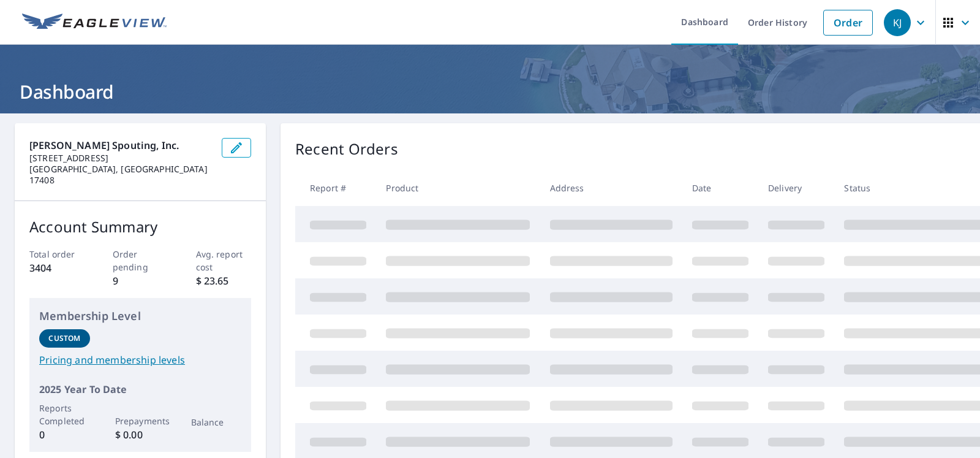 The width and height of the screenshot is (980, 458). What do you see at coordinates (94, 23) in the screenshot?
I see `img: EV Logo` at bounding box center [94, 23].